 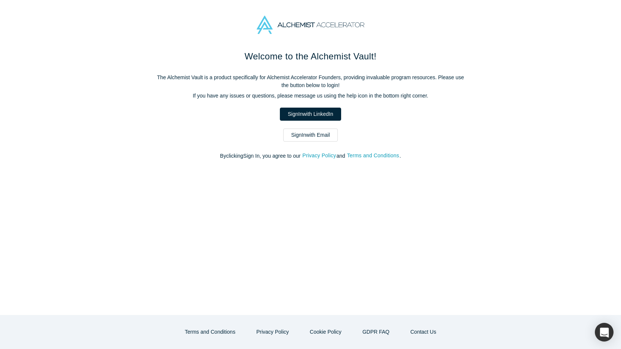 What do you see at coordinates (325, 332) in the screenshot?
I see `button: Cookie Policy` at bounding box center [325, 332].